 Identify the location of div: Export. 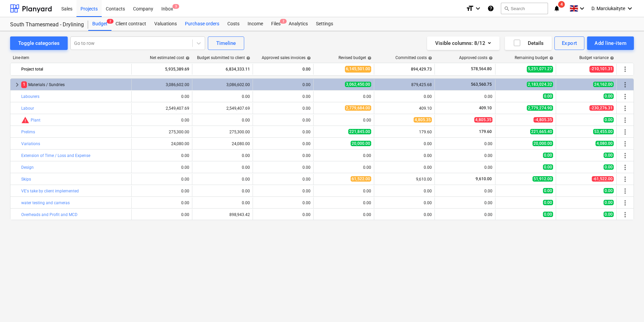
(570, 43).